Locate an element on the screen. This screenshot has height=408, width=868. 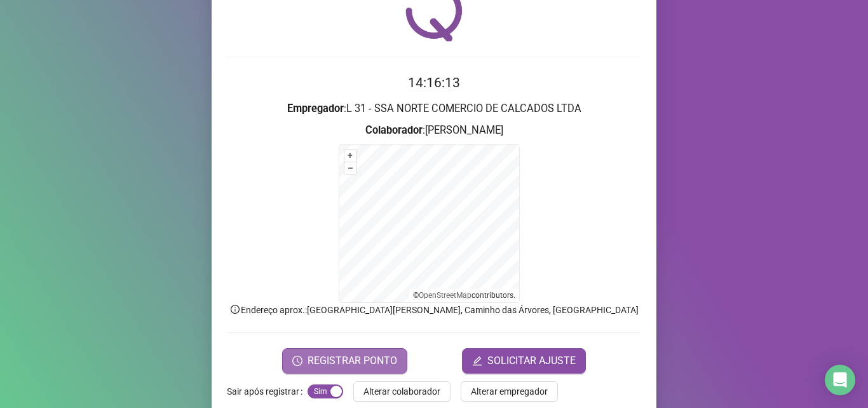
strong: Empregador is located at coordinates (315, 109).